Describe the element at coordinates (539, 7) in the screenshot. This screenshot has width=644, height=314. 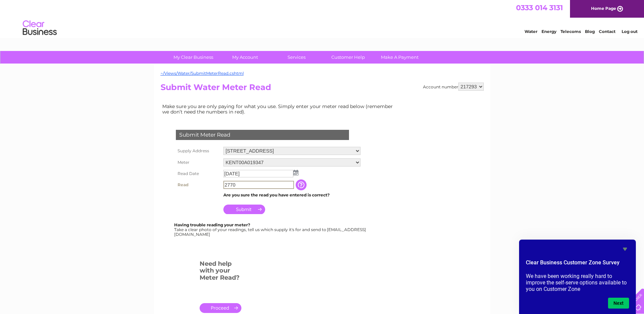
I see `a: 0333 014 3131` at that location.